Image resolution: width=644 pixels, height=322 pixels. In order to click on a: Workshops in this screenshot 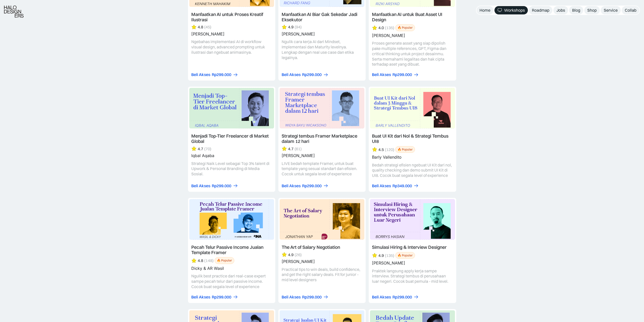, I will do `click(511, 10)`.